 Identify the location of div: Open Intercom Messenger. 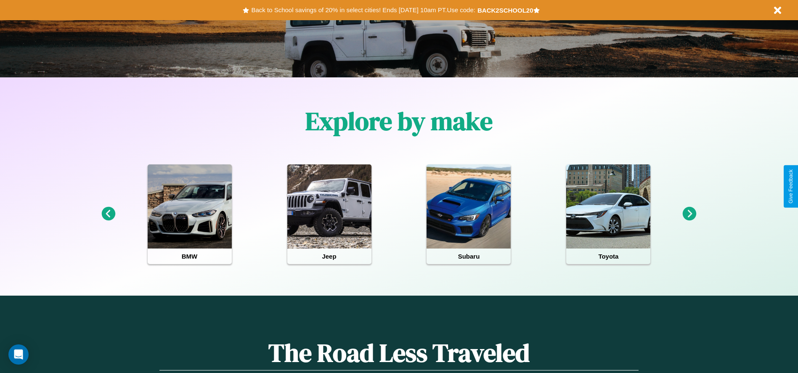
(18, 354).